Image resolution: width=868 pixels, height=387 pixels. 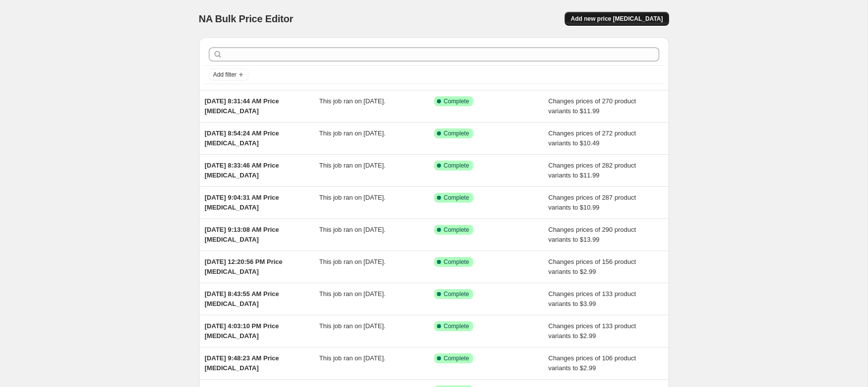 I want to click on span: NA Bulk Price Editor, so click(x=246, y=19).